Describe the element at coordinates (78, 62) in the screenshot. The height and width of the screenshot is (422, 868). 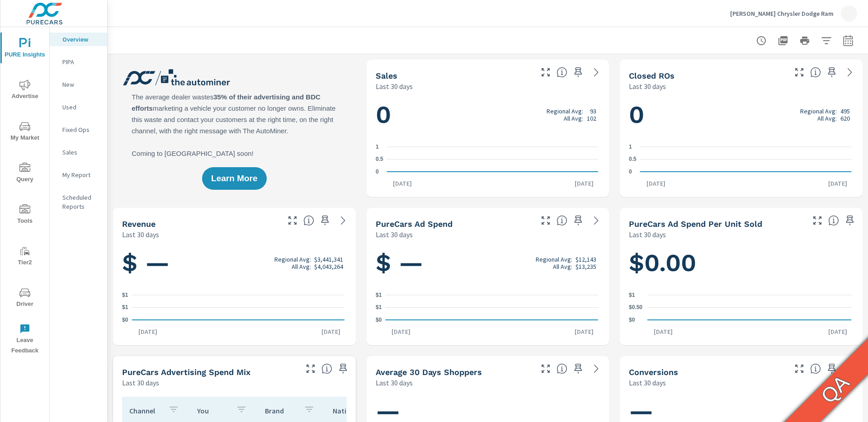
I see `div: PIPA` at that location.